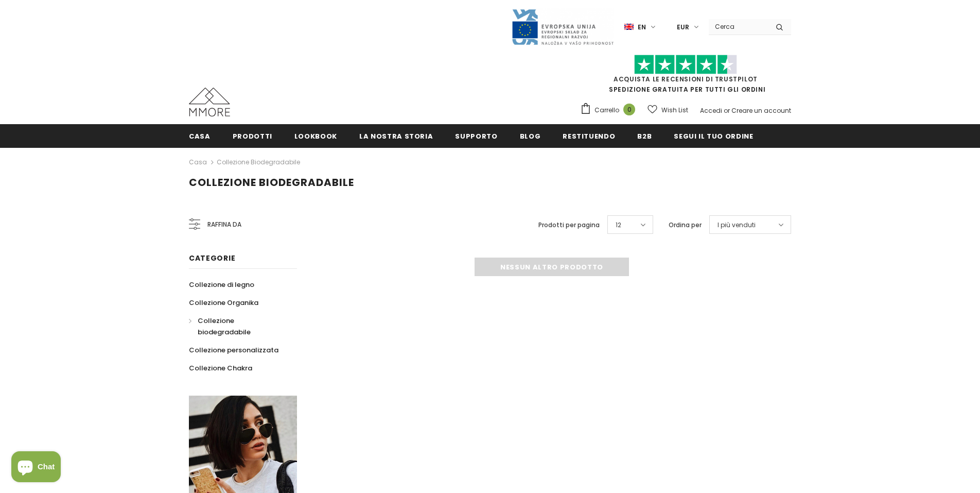  What do you see at coordinates (223, 302) in the screenshot?
I see `span: Collezione Organika` at bounding box center [223, 302].